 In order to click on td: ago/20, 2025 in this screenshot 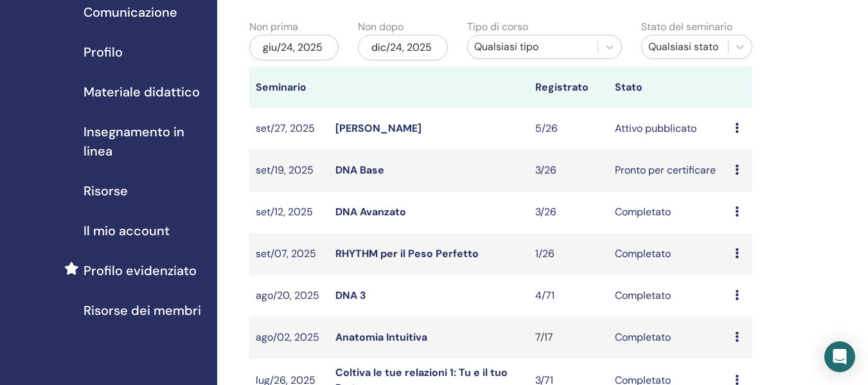, I will do `click(289, 295)`.